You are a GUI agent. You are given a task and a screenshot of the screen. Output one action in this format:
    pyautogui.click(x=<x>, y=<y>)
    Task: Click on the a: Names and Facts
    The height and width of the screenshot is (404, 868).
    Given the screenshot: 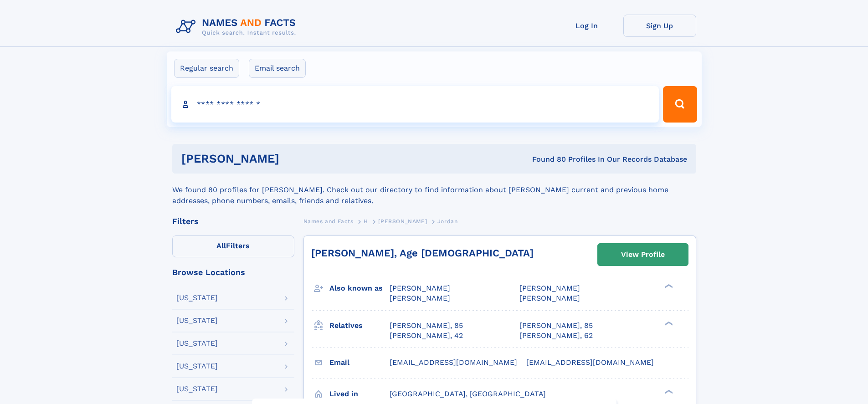 What is the action you would take?
    pyautogui.click(x=329, y=221)
    